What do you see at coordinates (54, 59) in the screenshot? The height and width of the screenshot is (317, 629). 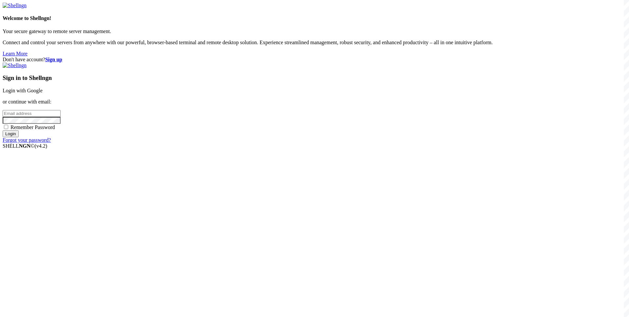 I see `strong: Sign up` at bounding box center [54, 59].